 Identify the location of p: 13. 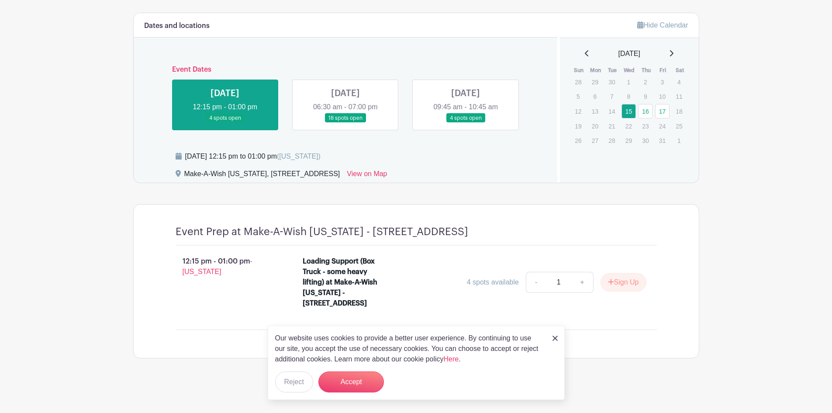
(595, 111).